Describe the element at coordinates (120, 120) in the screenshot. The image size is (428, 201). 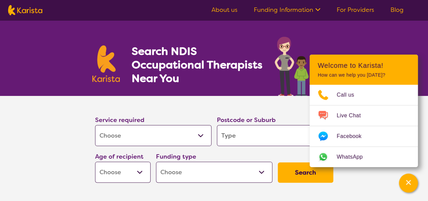
I see `label: Service required` at that location.